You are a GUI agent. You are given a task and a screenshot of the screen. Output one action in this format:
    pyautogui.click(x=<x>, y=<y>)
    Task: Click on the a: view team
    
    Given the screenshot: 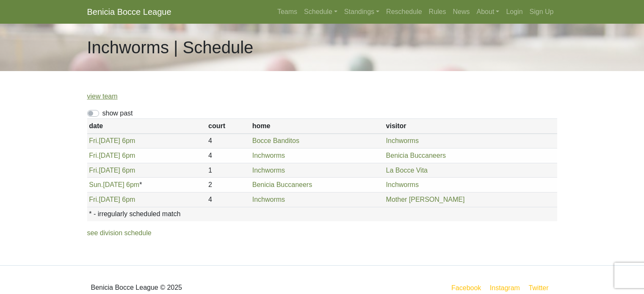 What is the action you would take?
    pyautogui.click(x=102, y=96)
    